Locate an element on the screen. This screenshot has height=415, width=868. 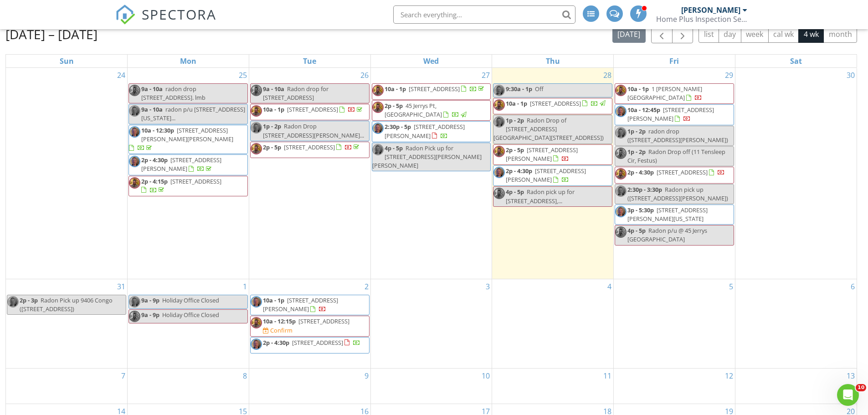
td: Go to August 26, 2025 is located at coordinates (309, 173).